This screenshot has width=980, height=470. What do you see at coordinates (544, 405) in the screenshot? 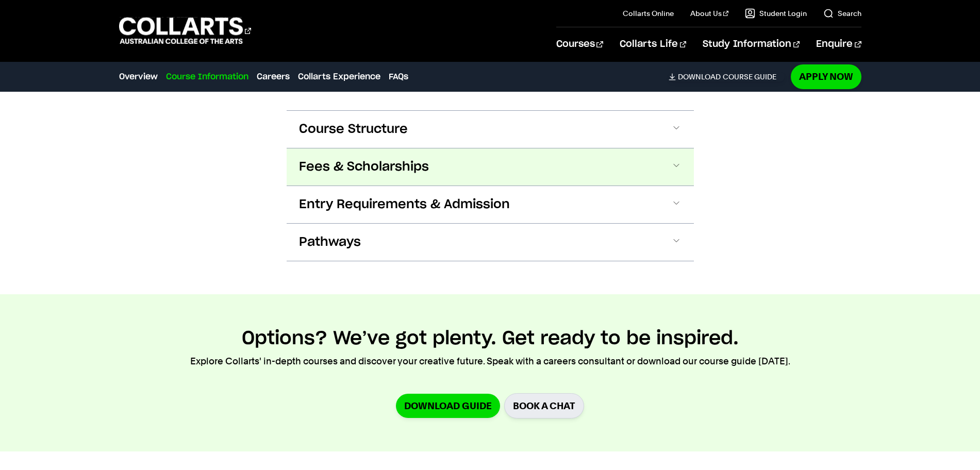
I see `a: BOOK A CHAT` at bounding box center [544, 405].